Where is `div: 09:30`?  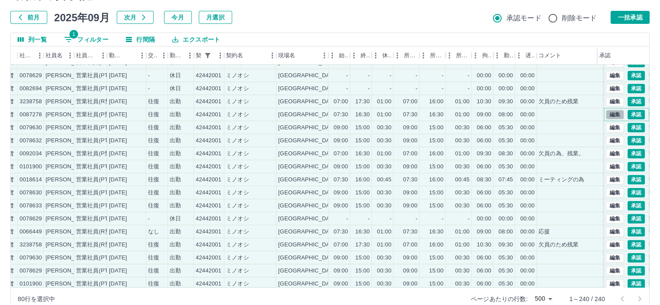
div: 09:30 is located at coordinates (506, 102).